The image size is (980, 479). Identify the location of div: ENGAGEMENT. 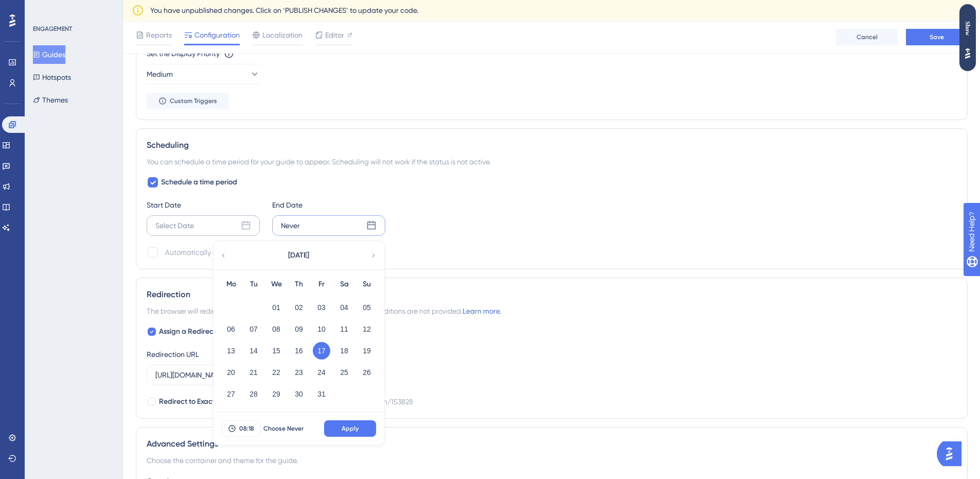
(53, 29).